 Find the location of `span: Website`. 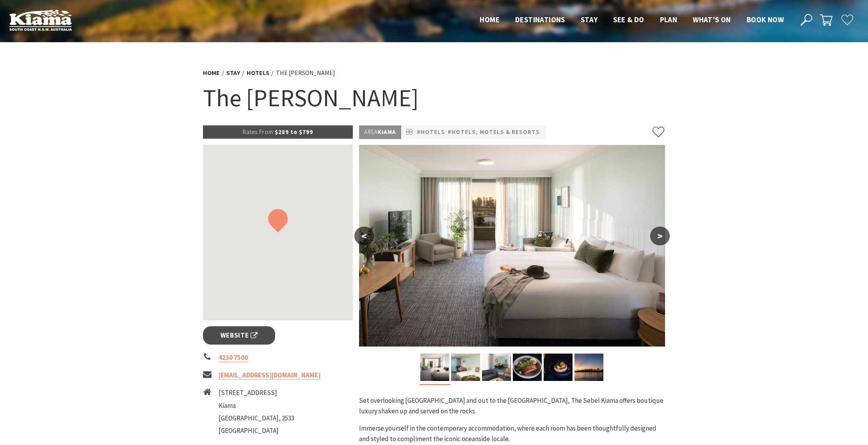

span: Website is located at coordinates (239, 335).